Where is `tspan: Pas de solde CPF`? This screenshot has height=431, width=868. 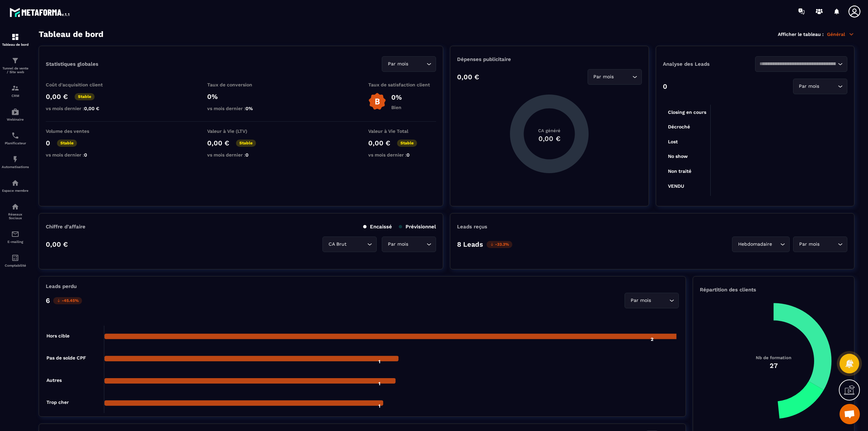
tspan: Pas de solde CPF is located at coordinates (66, 358).